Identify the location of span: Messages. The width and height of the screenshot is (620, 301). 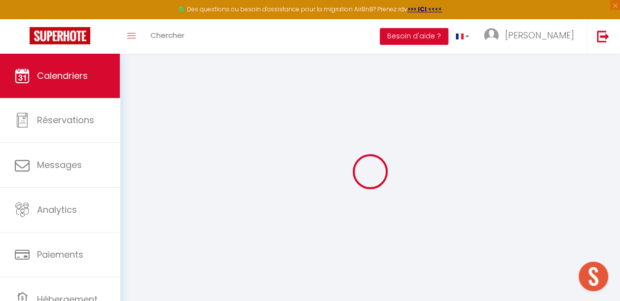
(59, 165).